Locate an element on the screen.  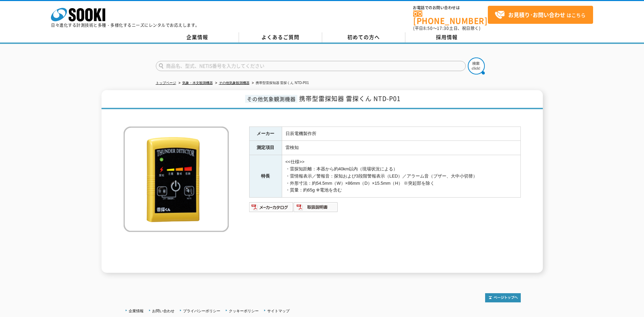
td: 雷検知 is located at coordinates (401, 148).